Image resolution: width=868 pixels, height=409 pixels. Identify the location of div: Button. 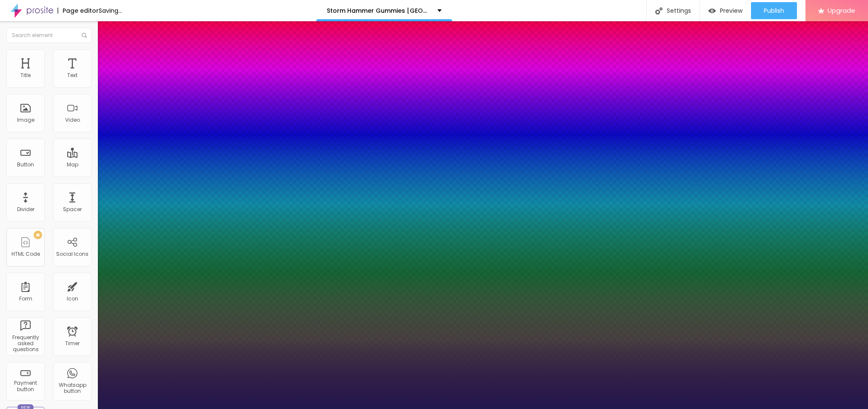
(25, 165).